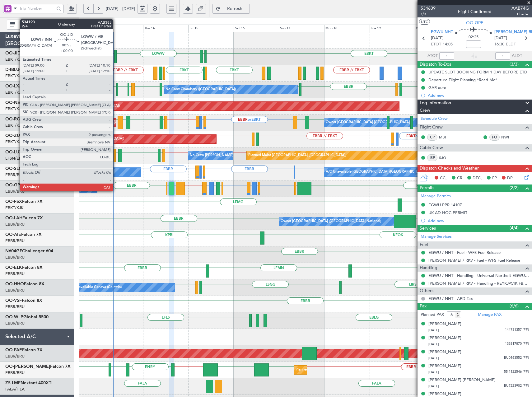 The width and height of the screenshot is (532, 397). What do you see at coordinates (435, 64) in the screenshot?
I see `span: Dispatch To-Dos` at bounding box center [435, 64].